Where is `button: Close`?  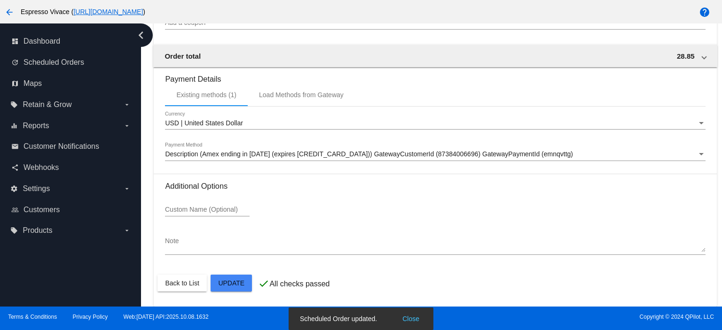 button: Close is located at coordinates (411, 319).